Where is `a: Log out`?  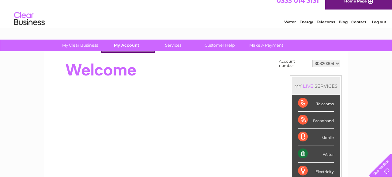
a: Log out is located at coordinates (379, 28).